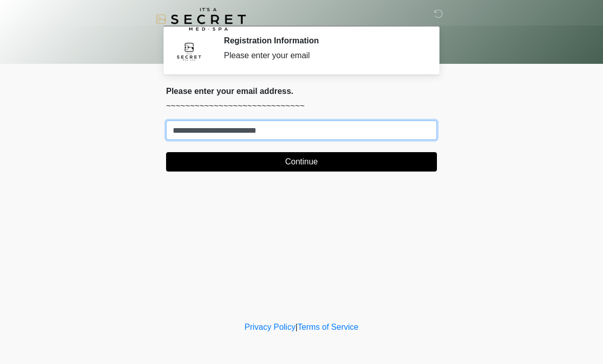  Describe the element at coordinates (323, 40) in the screenshot. I see `h2: Registration Information` at that location.